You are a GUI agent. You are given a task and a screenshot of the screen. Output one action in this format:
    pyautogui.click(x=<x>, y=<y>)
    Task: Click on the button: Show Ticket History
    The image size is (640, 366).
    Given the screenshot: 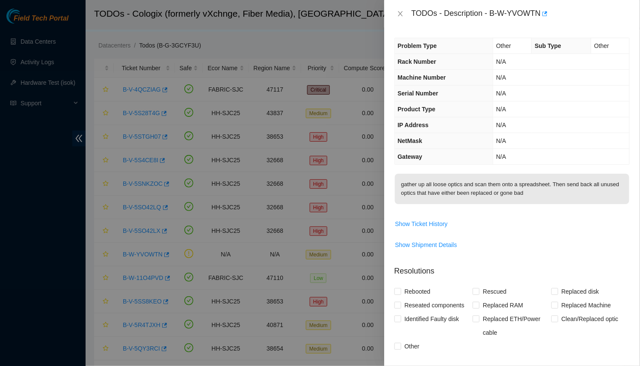 What is the action you would take?
    pyautogui.click(x=421, y=224)
    